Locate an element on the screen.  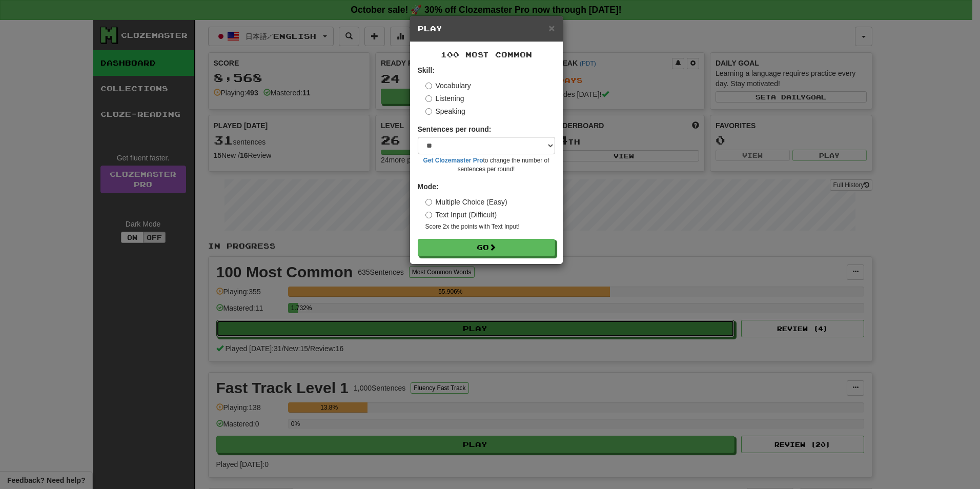
h5: Play is located at coordinates (487, 29).